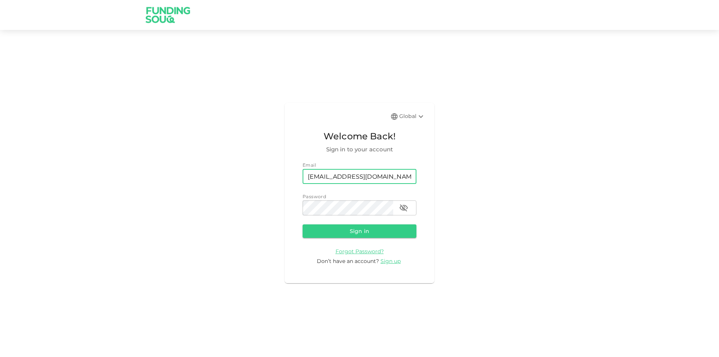 This screenshot has width=719, height=357. What do you see at coordinates (360, 251) in the screenshot?
I see `a: Forgot Password?` at bounding box center [360, 251].